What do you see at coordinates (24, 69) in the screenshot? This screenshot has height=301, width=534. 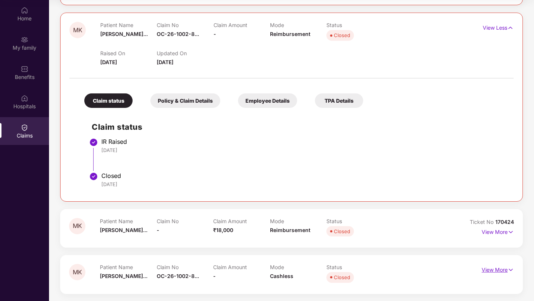 I see `img: svg+xml;base64,PHN2ZyBpZD0iQmVuZWZpdHMiIHhtbG5zPSJodHRwOi8vd3d3LnczLm9yZy8yMDAwL3N2ZyIgd2lkdGg9Ij...` at bounding box center [24, 69].